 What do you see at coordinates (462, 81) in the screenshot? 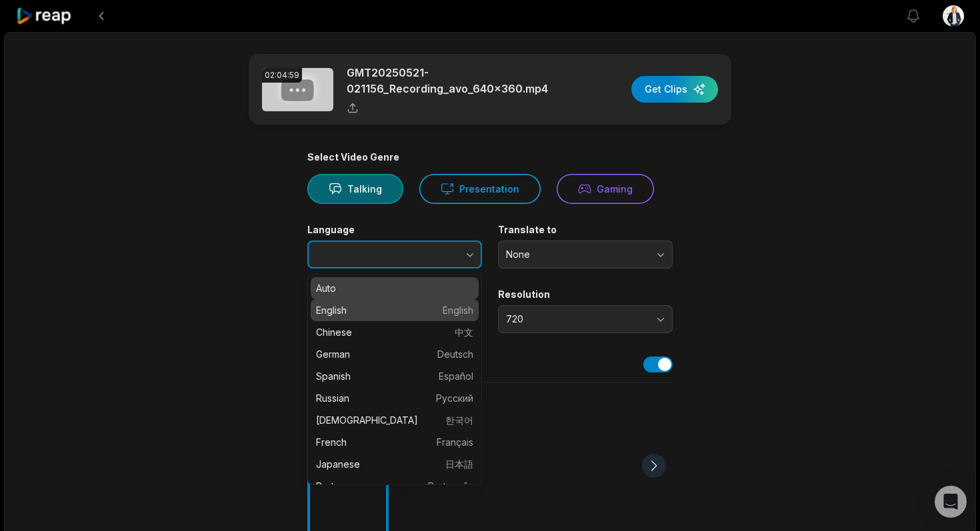
I see `p: GMT20250521-021156_Recording_avo_640x360.mp4` at bounding box center [462, 81].